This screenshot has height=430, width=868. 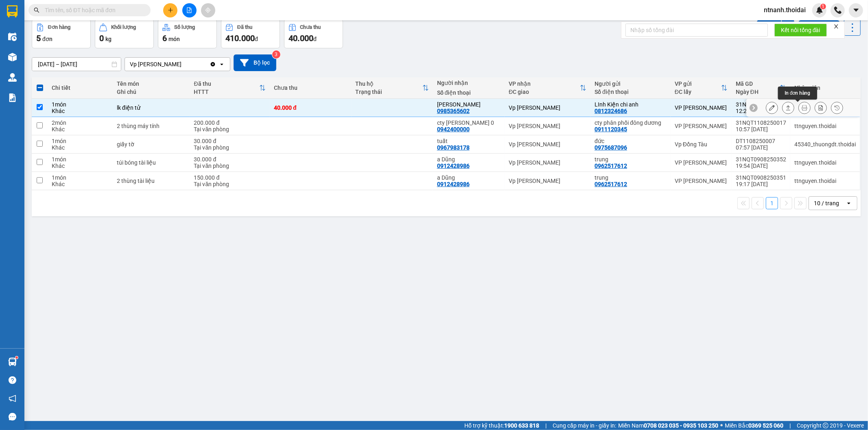 What do you see at coordinates (227, 92) in the screenshot?
I see `div: HTTT` at bounding box center [227, 92].